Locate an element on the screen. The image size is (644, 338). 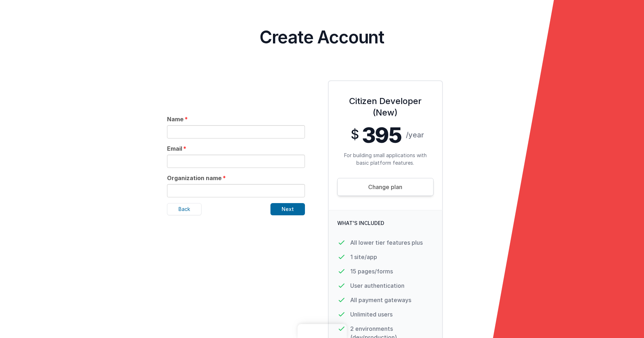
span: 395 is located at coordinates (382, 135).